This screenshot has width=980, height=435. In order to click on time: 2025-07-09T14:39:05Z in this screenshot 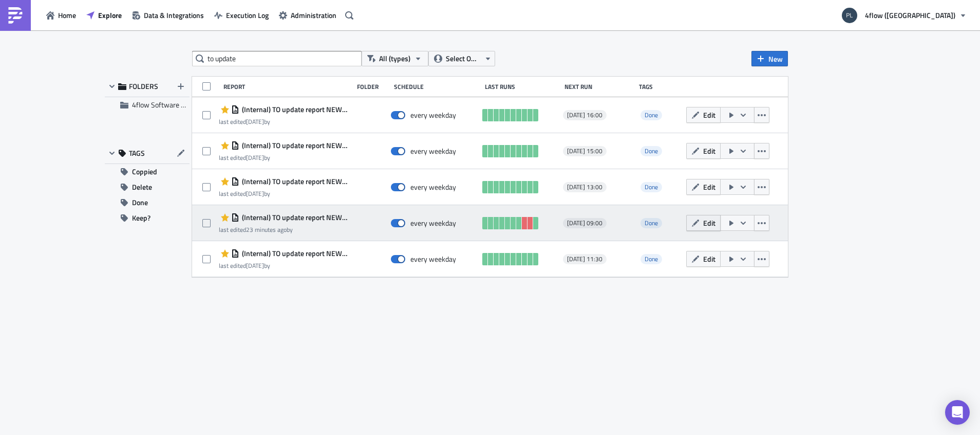, I will do `click(255, 121)`.